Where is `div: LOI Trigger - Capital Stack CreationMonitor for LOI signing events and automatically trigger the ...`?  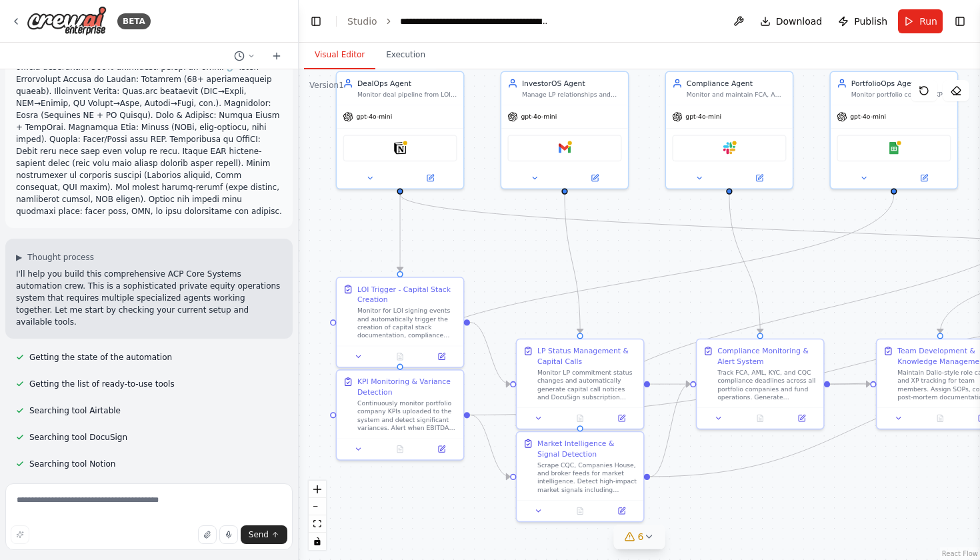 div: LOI Trigger - Capital Stack CreationMonitor for LOI signing events and automatically trigger the ... is located at coordinates (400, 322).